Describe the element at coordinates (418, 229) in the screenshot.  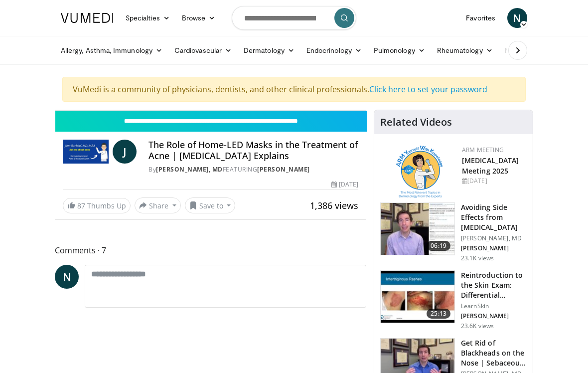
I see `img: 6f9900f7-f6e7-4fd7-bcbb-2a1dc7b7d476.150x105_q85_crop-smart_upscale.jpg` at that location.